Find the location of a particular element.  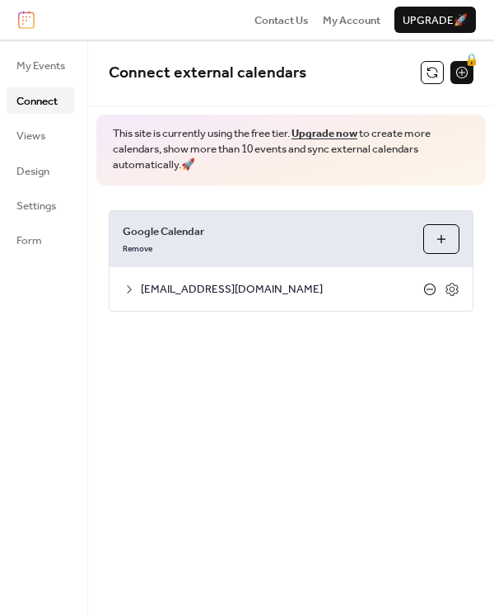

span: Upgrade 🚀 is located at coordinates (435, 21).